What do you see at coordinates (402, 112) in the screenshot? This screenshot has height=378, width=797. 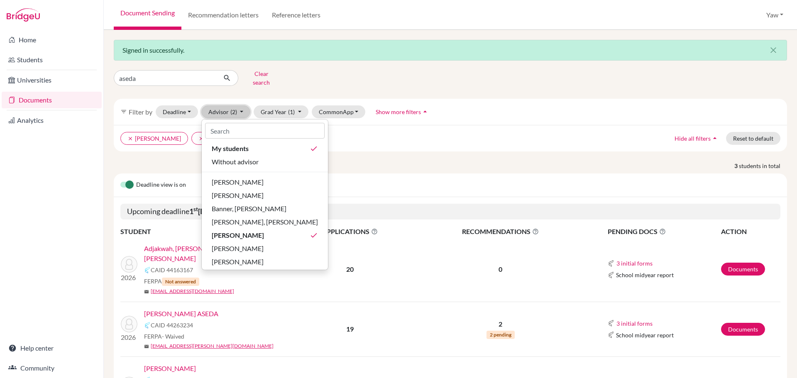 I see `button: Show more filtersarrow_drop_up` at bounding box center [402, 112].